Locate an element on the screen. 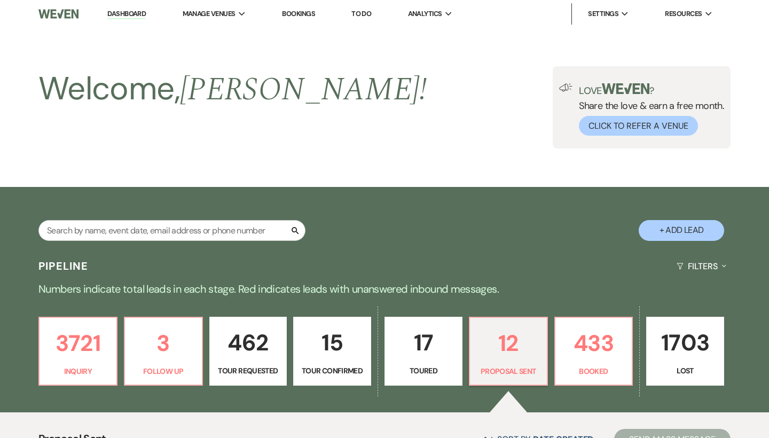 The width and height of the screenshot is (769, 438). p: 433 is located at coordinates (594, 343).